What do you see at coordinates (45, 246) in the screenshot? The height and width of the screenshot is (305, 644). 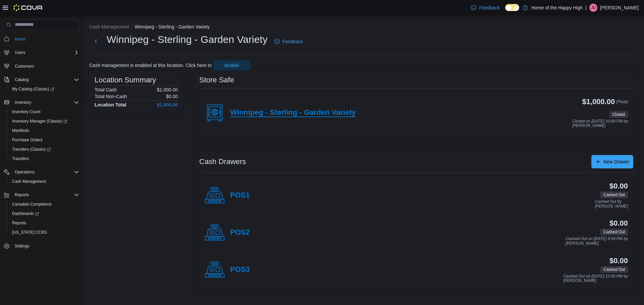 I see `span: Settings` at bounding box center [45, 246].